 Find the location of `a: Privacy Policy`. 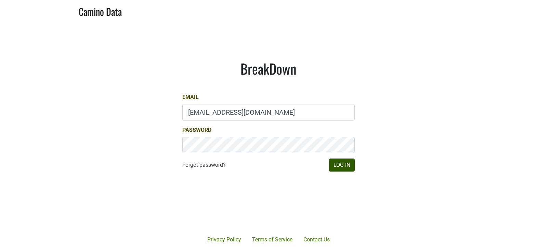

a: Privacy Policy is located at coordinates (224, 240).